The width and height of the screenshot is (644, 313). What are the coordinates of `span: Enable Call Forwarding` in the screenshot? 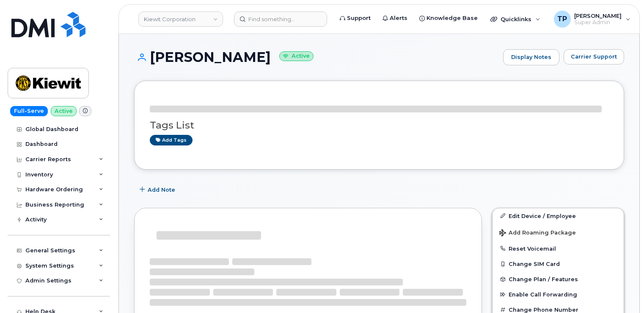 It's located at (543, 294).